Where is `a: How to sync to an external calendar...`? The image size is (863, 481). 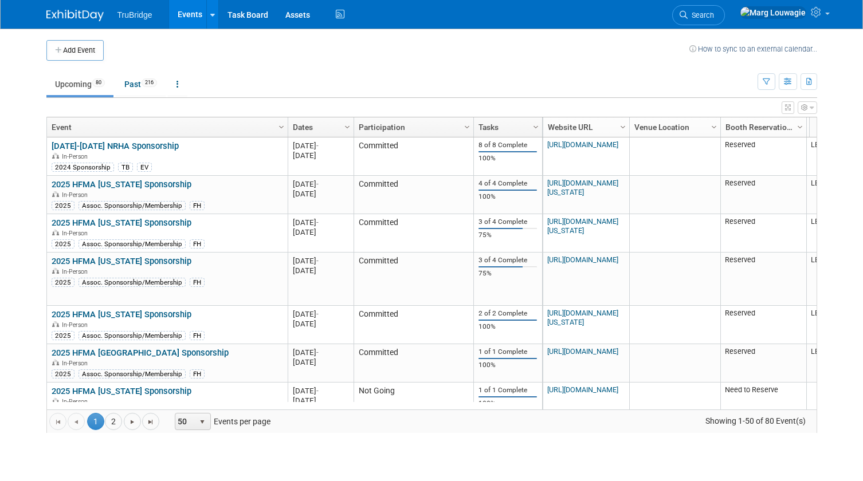 a: How to sync to an external calendar... is located at coordinates (753, 49).